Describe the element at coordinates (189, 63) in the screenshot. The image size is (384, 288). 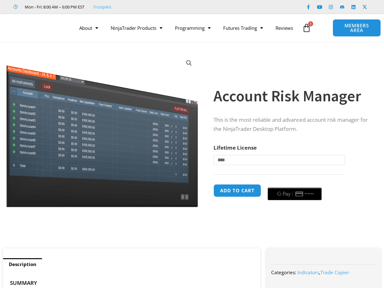
I see `a: View full-screen image gallery` at that location.